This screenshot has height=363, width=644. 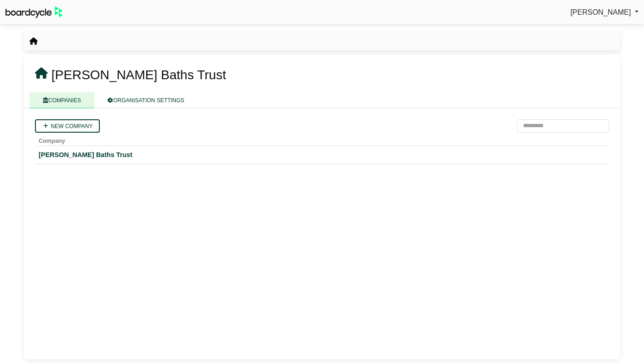 What do you see at coordinates (322, 139) in the screenshot?
I see `th: Company` at bounding box center [322, 139].